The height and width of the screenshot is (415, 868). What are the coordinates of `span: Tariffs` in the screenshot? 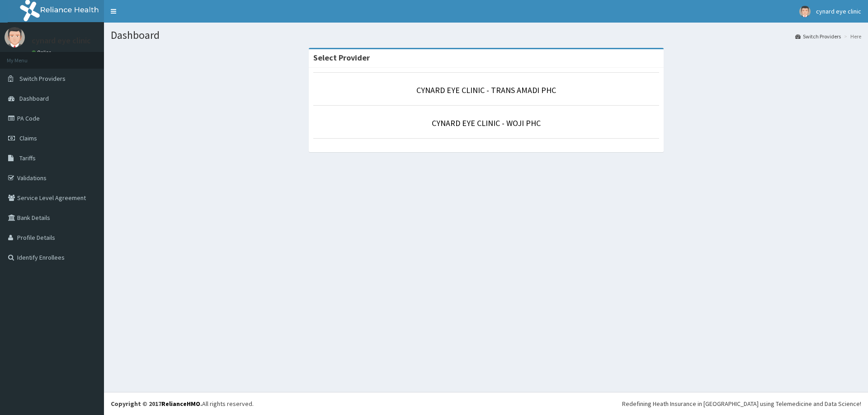 It's located at (27, 158).